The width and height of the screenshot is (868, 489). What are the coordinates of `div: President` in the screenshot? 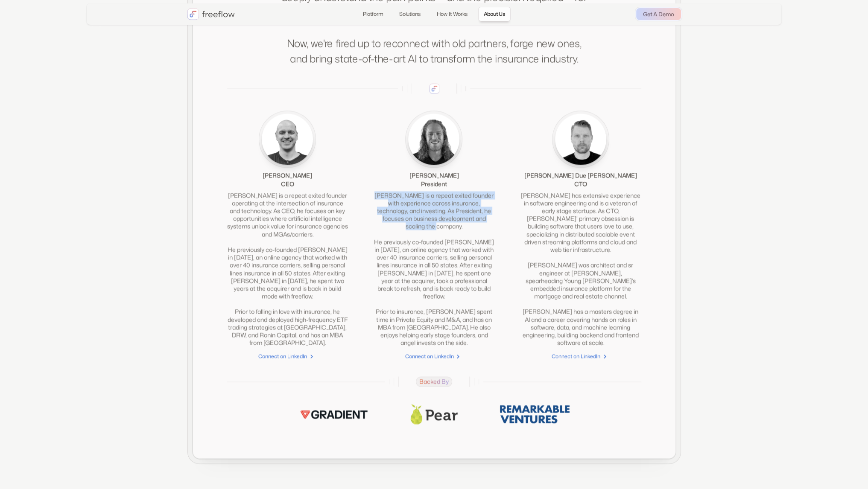 It's located at (434, 184).